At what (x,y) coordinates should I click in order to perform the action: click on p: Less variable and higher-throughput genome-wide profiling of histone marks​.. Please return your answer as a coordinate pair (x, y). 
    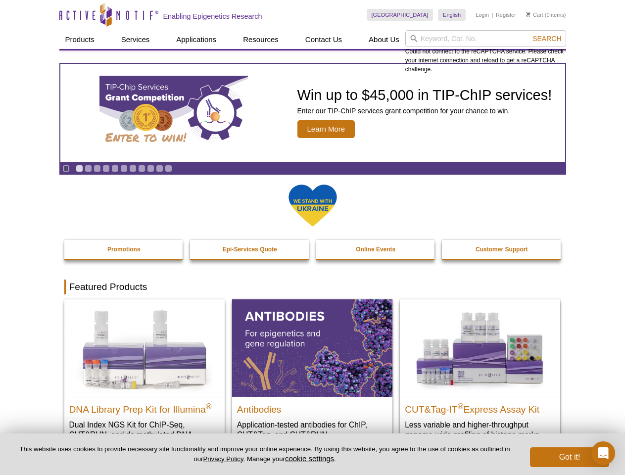
    Looking at the image, I should click on (480, 429).